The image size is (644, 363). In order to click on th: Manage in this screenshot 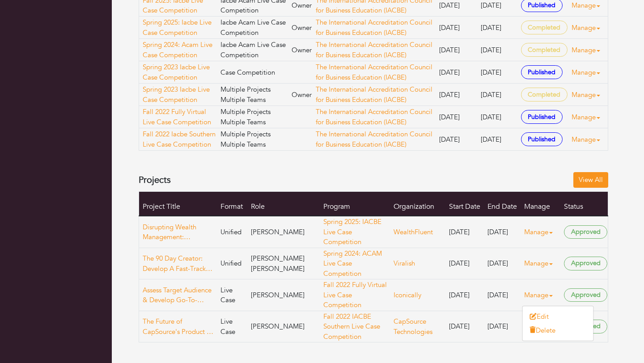, I will do `click(540, 204)`.